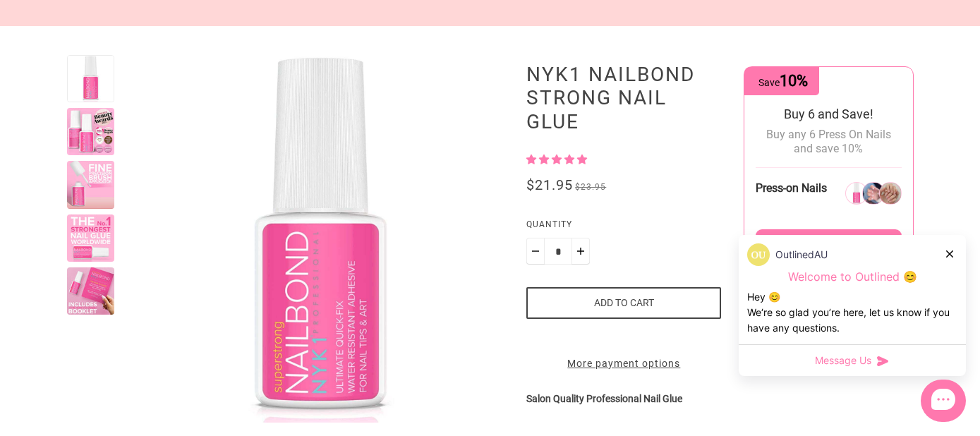  What do you see at coordinates (604, 399) in the screenshot?
I see `strong: Salon Quality Professional Nail Glue` at bounding box center [604, 399].